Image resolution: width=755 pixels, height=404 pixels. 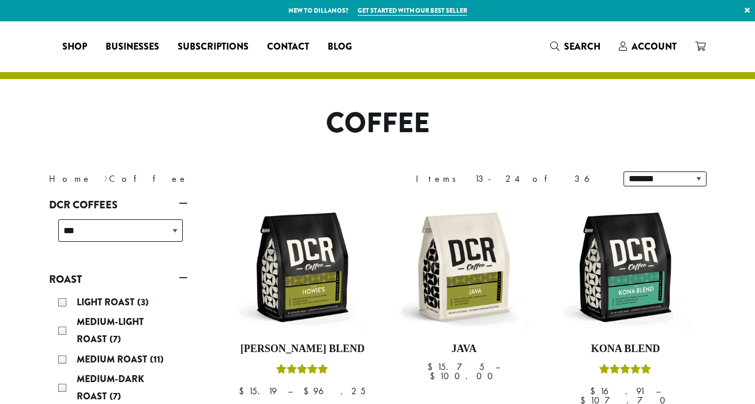 I want to click on img: DCR-12oz-Java-Stock-scaled.png, so click(x=464, y=267).